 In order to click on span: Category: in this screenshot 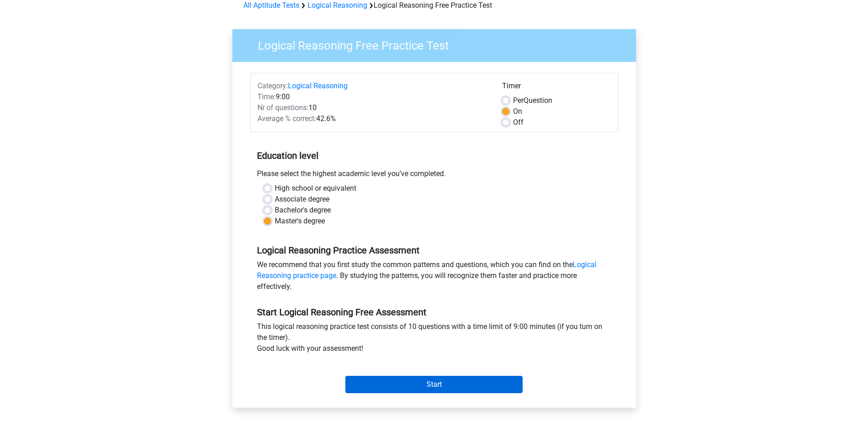, I will do `click(273, 86)`.